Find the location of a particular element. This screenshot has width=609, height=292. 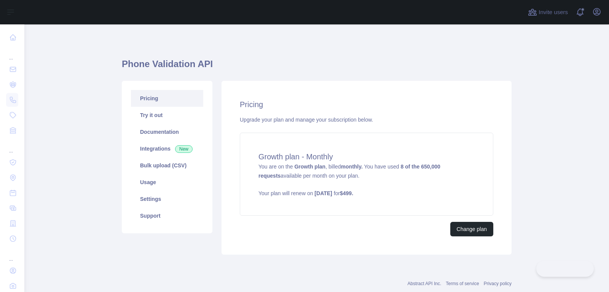

a: Pricing is located at coordinates (167, 98).